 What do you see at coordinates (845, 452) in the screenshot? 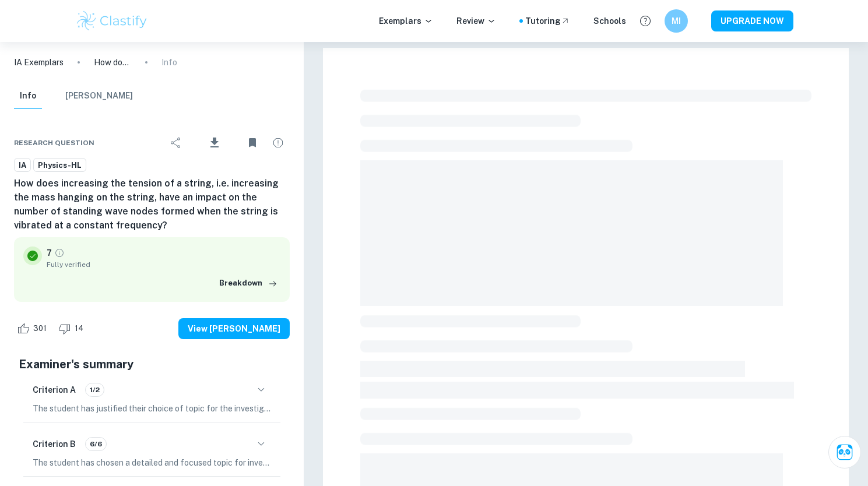
I see `button: Ask Clai` at bounding box center [845, 452].